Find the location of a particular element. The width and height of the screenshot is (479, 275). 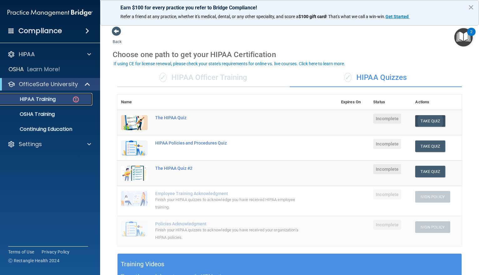

img: PMB logo is located at coordinates (50, 13).